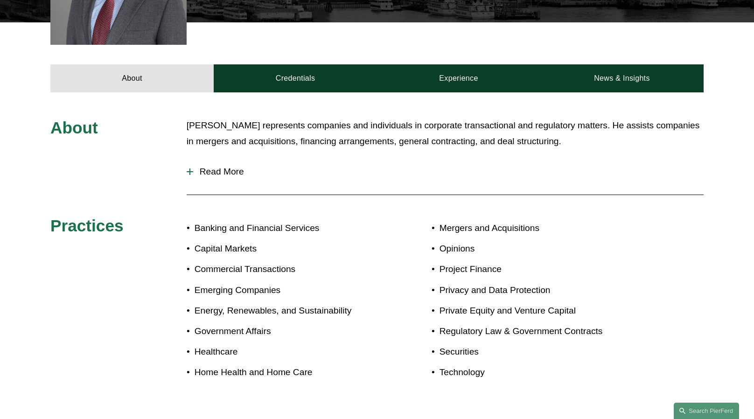 The height and width of the screenshot is (419, 754). Describe the element at coordinates (285, 311) in the screenshot. I see `p: Energy, Renewables, and Sustainability` at that location.